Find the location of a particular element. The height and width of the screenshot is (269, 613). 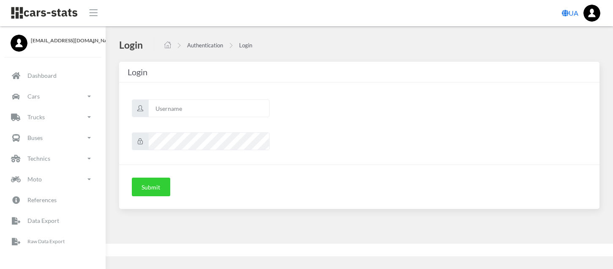

a: Raw Data Export is located at coordinates (53, 241).